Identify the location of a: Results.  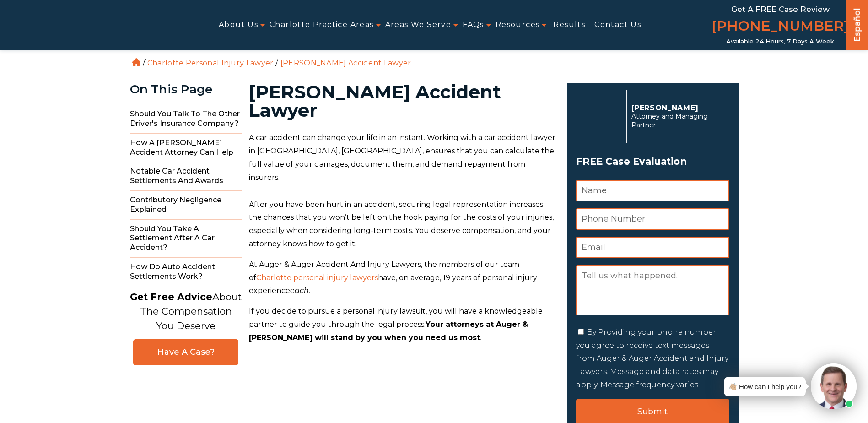
(569, 25).